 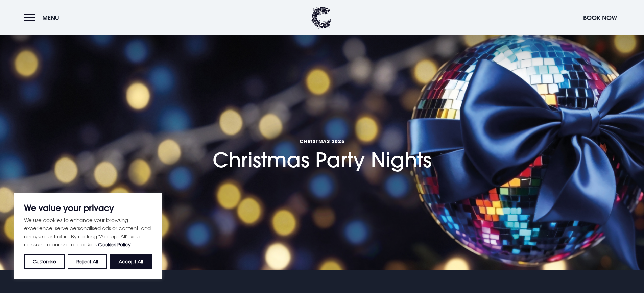 I want to click on h1: Christmas Party Nights, so click(x=322, y=137).